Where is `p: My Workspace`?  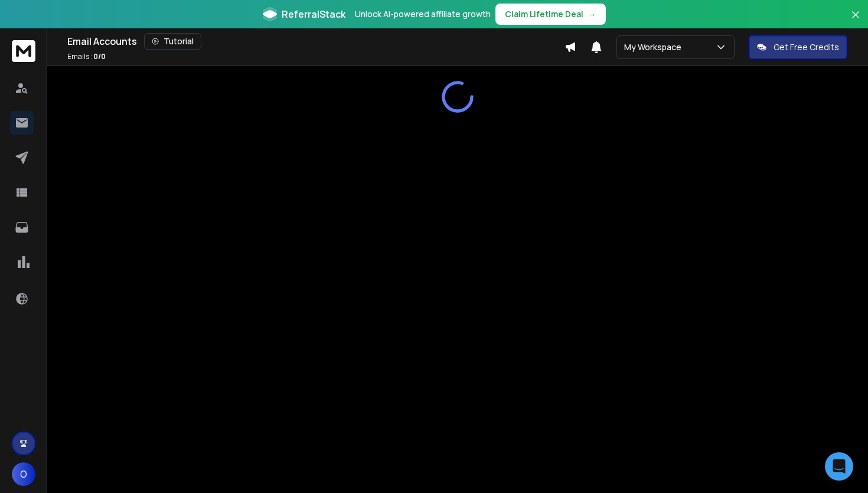 p: My Workspace is located at coordinates (655, 47).